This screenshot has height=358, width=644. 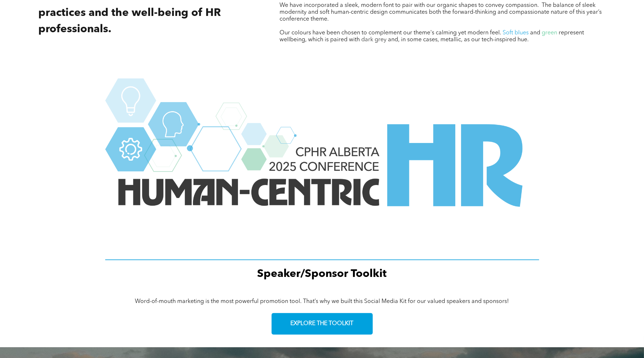 What do you see at coordinates (322, 324) in the screenshot?
I see `span: EXPLORE THE TOOLKIT` at bounding box center [322, 324].